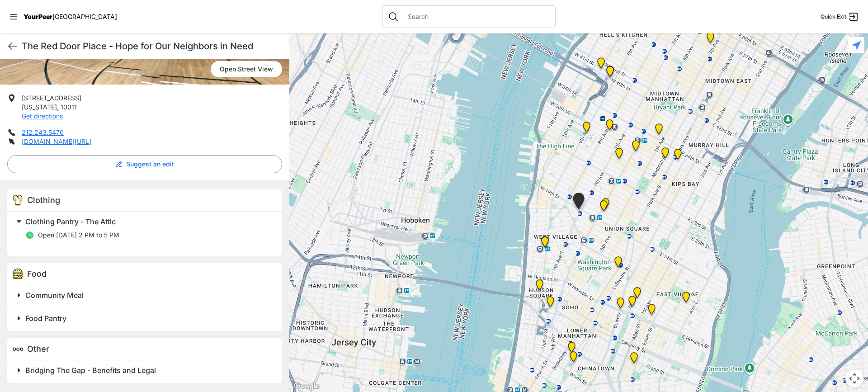 Image resolution: width=868 pixels, height=392 pixels. I want to click on div: Greenwich Village, so click(545, 243).